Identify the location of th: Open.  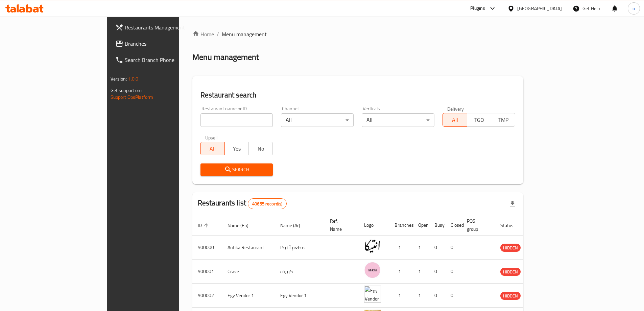
(421, 225).